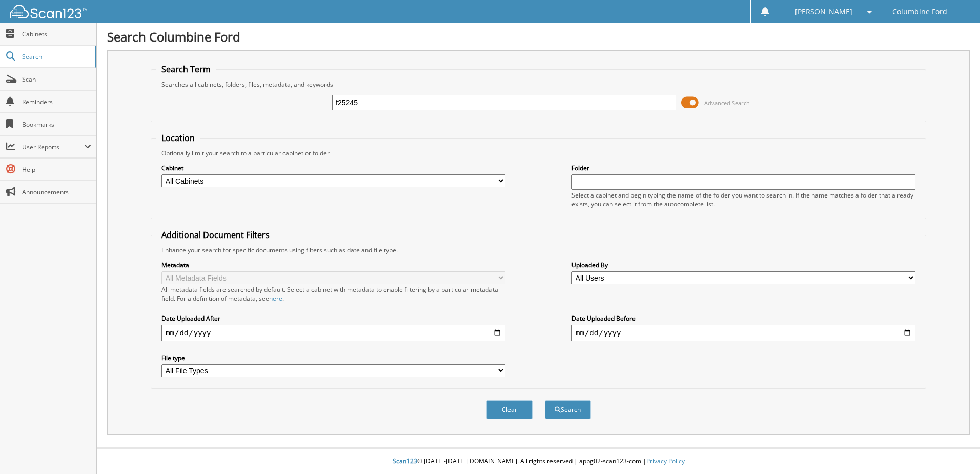  I want to click on input: end, so click(743, 333).